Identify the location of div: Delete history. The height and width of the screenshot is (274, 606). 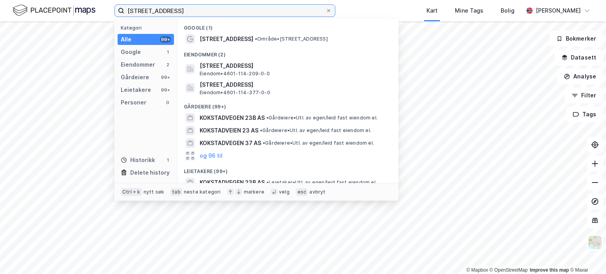
(150, 173).